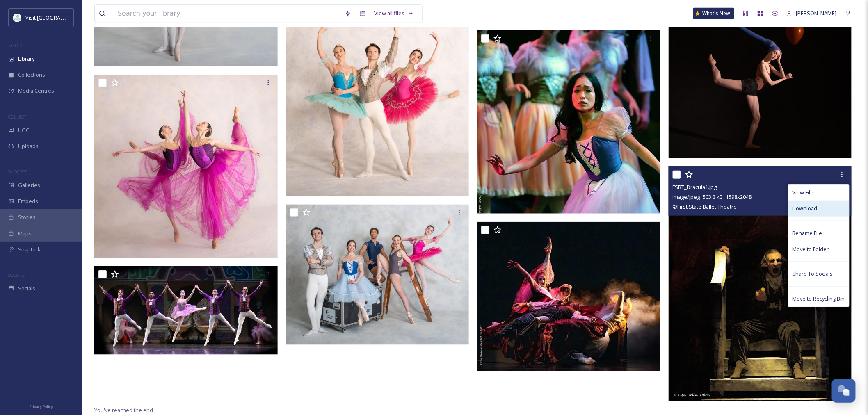  I want to click on span: WIDGETS, so click(18, 171).